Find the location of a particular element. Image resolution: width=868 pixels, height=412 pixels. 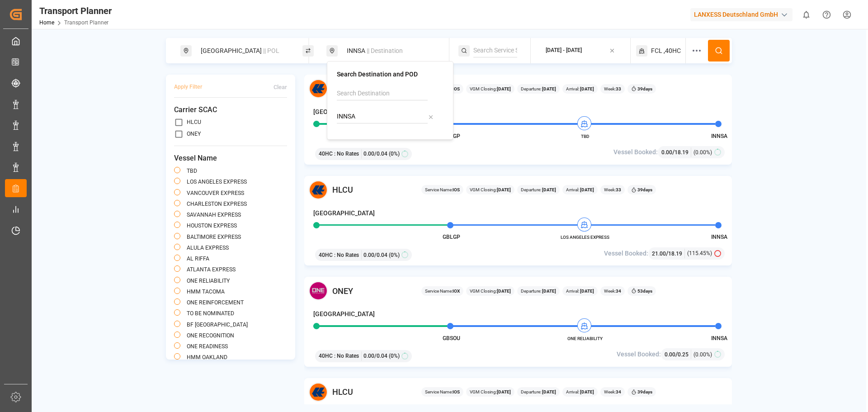

label: BALTIMORE EXPRESS is located at coordinates (214, 237).